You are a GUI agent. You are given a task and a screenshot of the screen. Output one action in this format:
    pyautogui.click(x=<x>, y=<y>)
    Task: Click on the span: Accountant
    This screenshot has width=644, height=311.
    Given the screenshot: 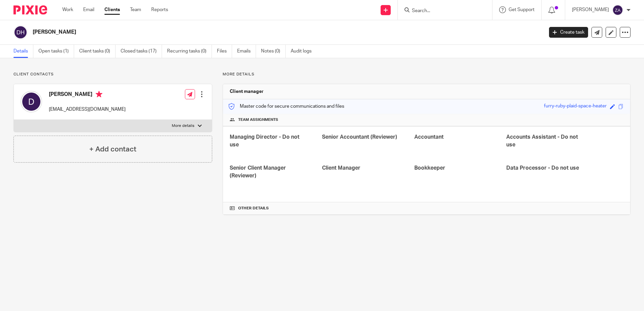 What is the action you would take?
    pyautogui.click(x=429, y=137)
    